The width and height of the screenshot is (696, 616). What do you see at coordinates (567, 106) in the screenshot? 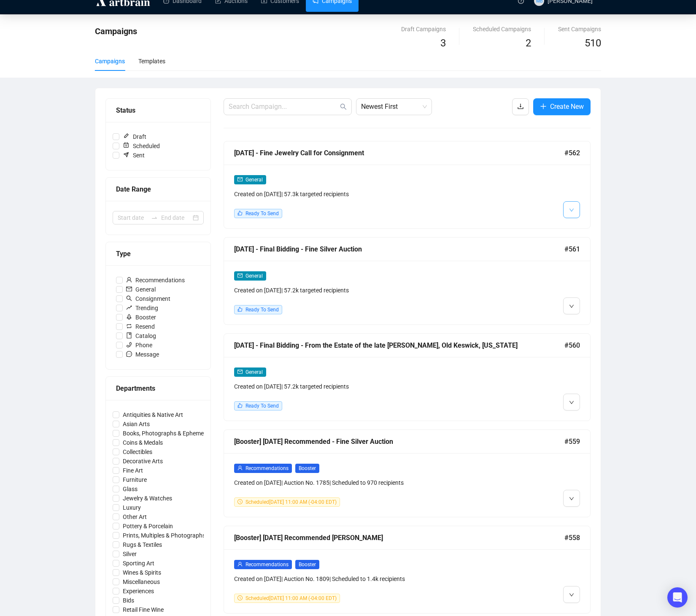
I see `span: Create New` at bounding box center [567, 106].